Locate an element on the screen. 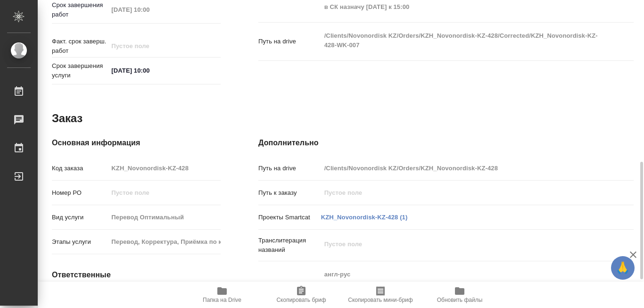 Image resolution: width=644 pixels, height=308 pixels. h4: Ответственные is located at coordinates (136, 275).